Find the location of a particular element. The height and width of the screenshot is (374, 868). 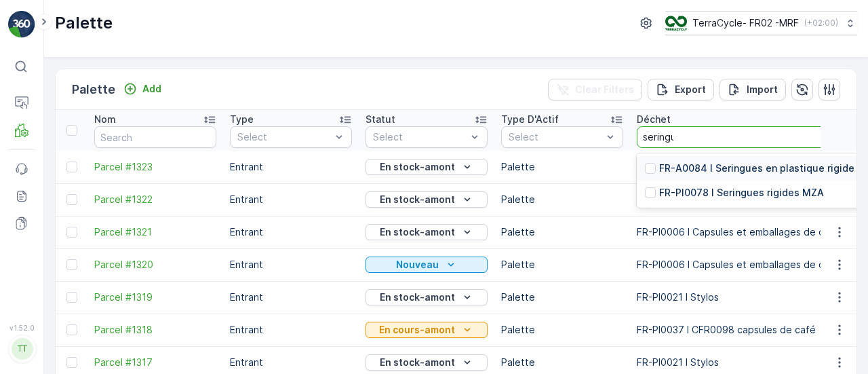

span: Parcel #1318 is located at coordinates (155, 329).